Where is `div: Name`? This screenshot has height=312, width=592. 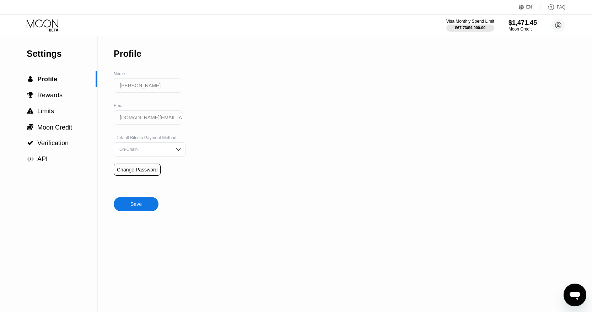 div: Name is located at coordinates (150, 74).